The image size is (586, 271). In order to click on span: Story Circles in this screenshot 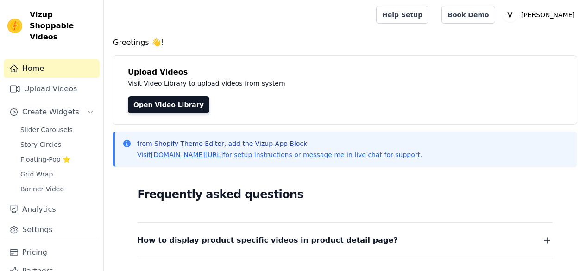, I will do `click(41, 145)`.